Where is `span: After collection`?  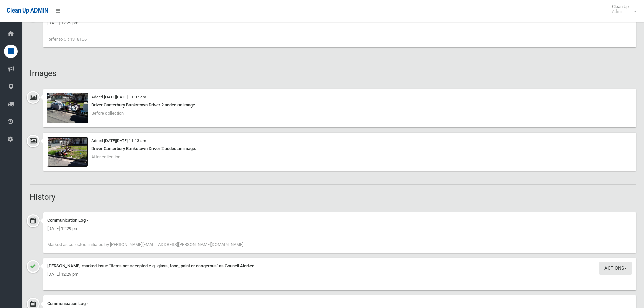 span: After collection is located at coordinates (106, 156).